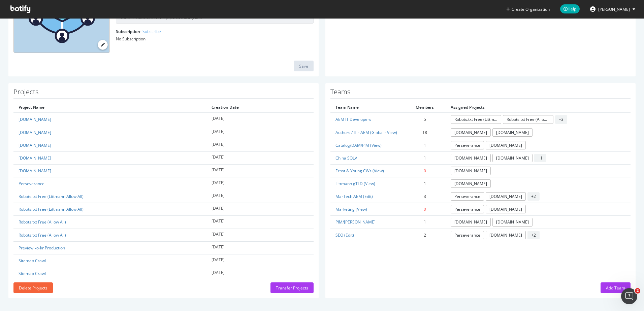  I want to click on a: Transfer Projects, so click(292, 288).